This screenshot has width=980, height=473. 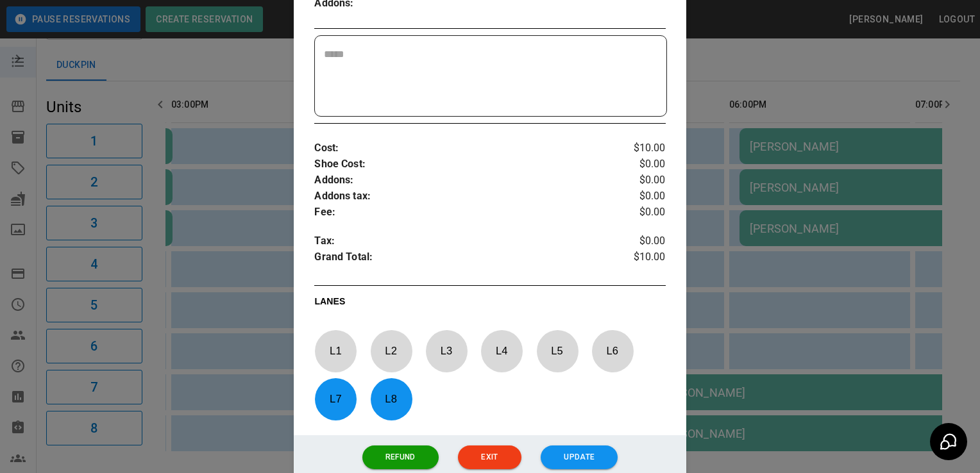 What do you see at coordinates (612, 351) in the screenshot?
I see `p: L 6` at bounding box center [612, 351].